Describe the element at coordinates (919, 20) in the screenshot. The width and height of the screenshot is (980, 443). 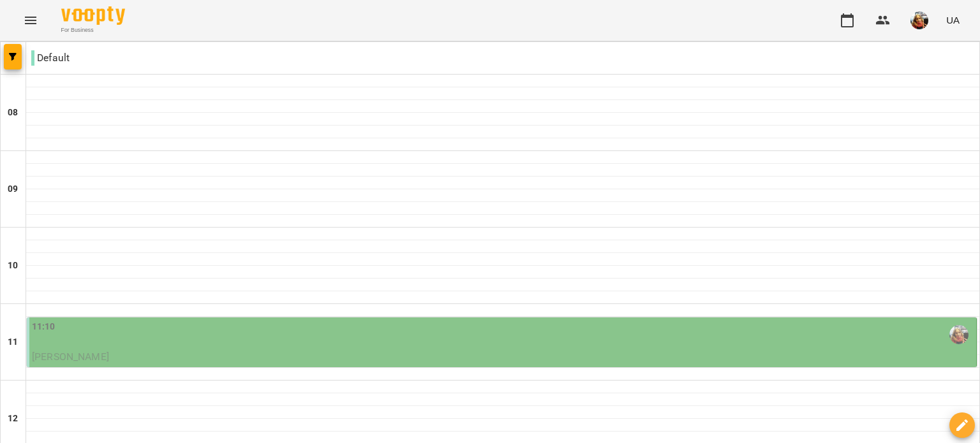
I see `img: edc150b1e3960c0f40dc8d3aa1737096.jpeg` at that location.